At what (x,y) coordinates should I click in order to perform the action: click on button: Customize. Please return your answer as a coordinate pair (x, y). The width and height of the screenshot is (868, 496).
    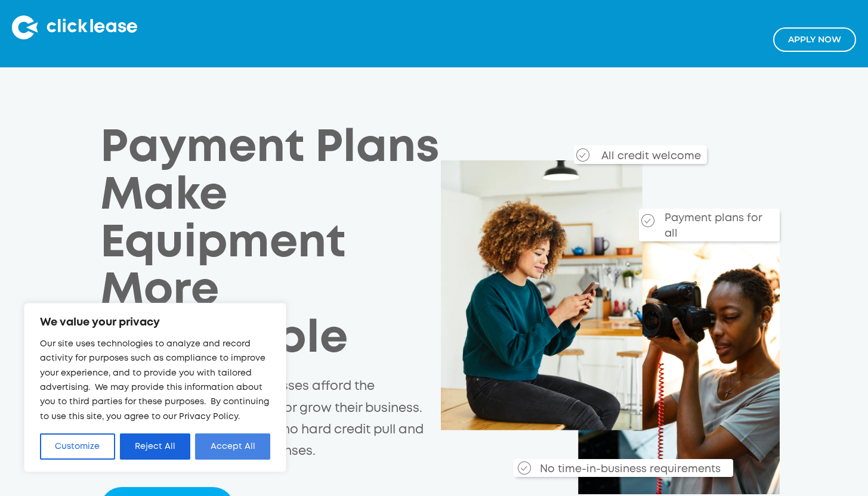
    Looking at the image, I should click on (78, 446).